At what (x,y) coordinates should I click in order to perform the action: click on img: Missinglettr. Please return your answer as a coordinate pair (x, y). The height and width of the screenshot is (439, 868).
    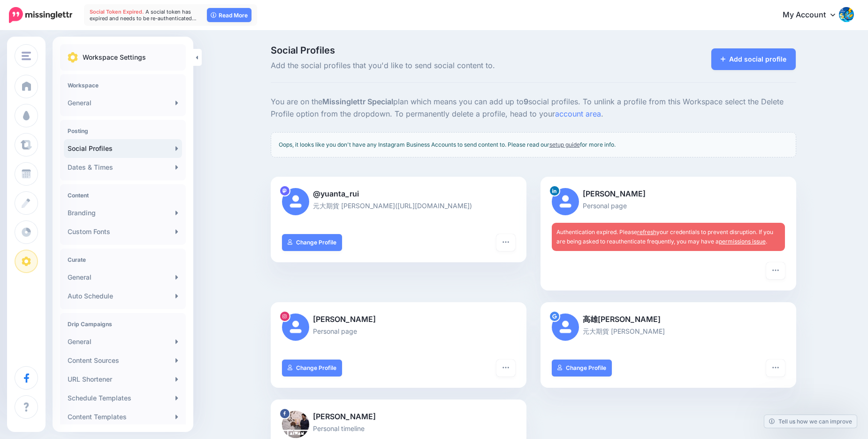
    Looking at the image, I should click on (40, 15).